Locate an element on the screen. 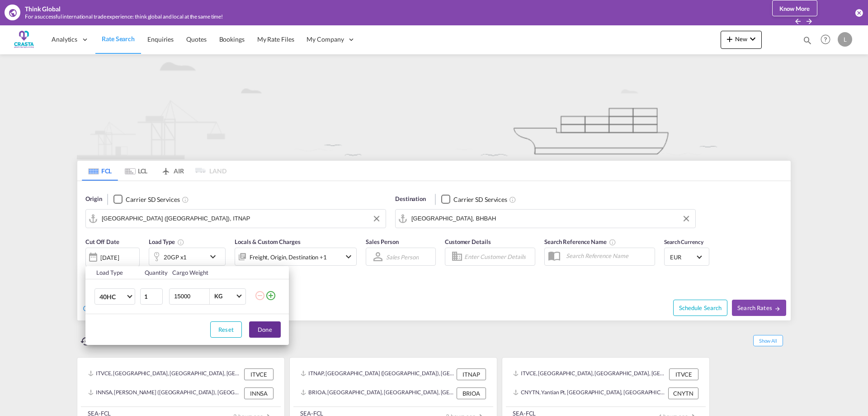  md-icon: icon-plus-circle-outline is located at coordinates (271, 295).